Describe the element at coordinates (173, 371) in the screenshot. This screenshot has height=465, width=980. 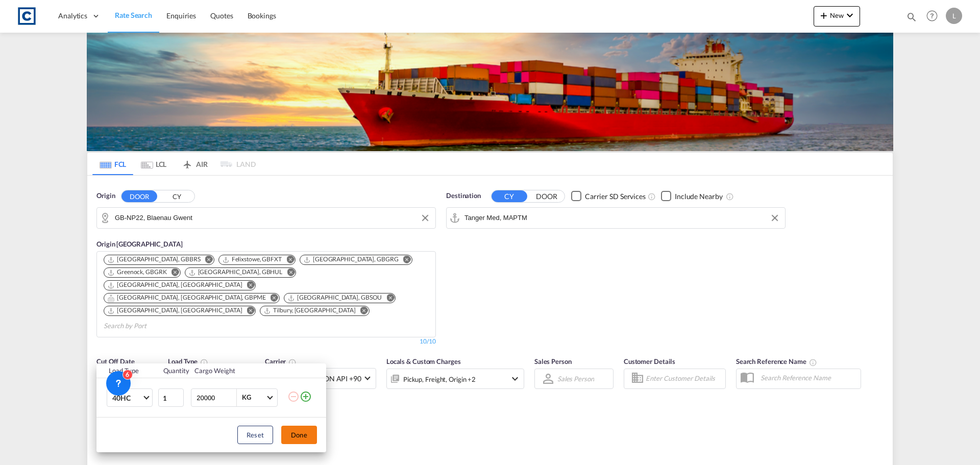
I see `th: Quantity` at that location.